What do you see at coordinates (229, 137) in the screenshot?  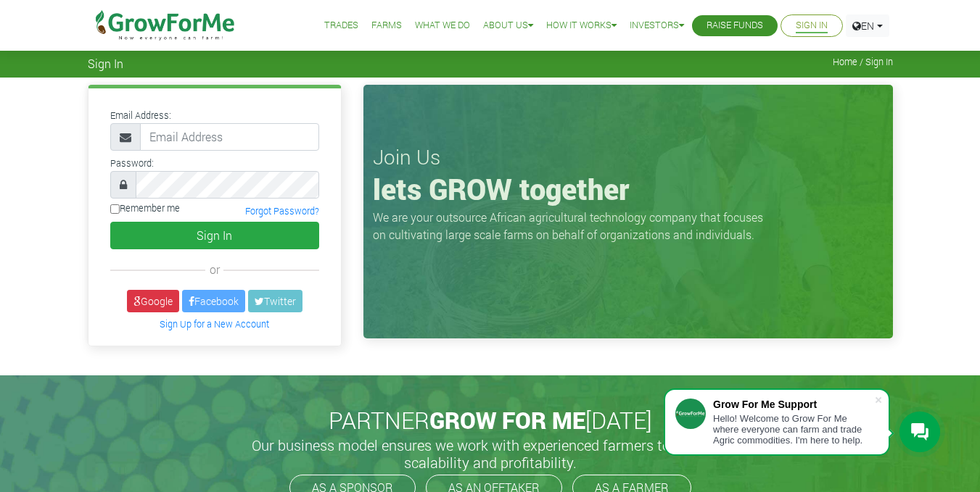 I see `input: Email Address` at bounding box center [229, 137].